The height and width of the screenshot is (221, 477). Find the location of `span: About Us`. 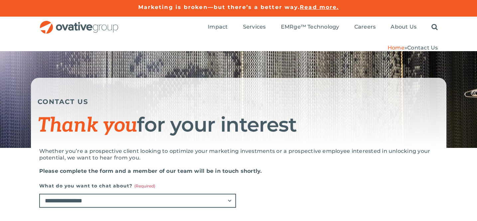

span: About Us is located at coordinates (404, 27).